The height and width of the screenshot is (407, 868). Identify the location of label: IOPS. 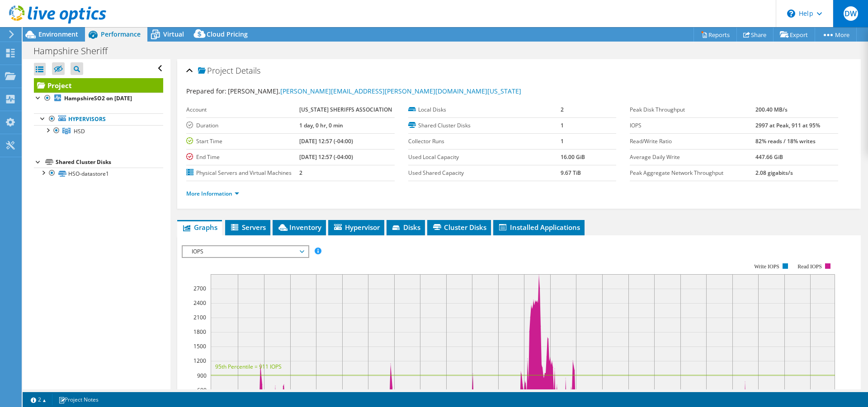
(692, 126).